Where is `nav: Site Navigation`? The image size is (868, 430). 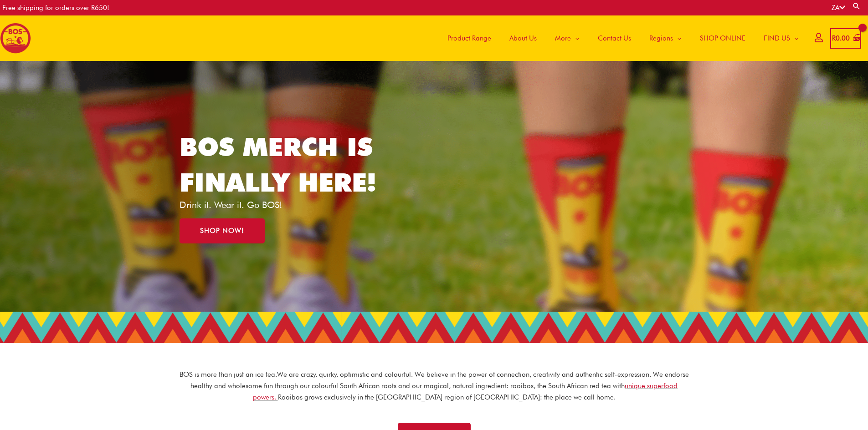 nav: Site Navigation is located at coordinates (620, 38).